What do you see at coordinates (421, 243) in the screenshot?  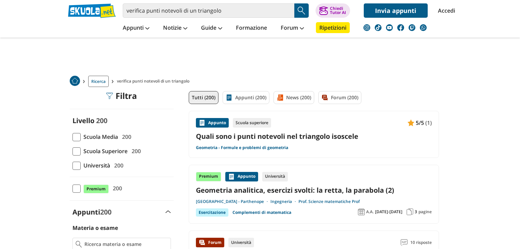 I see `span: 10 risposte` at bounding box center [421, 243].